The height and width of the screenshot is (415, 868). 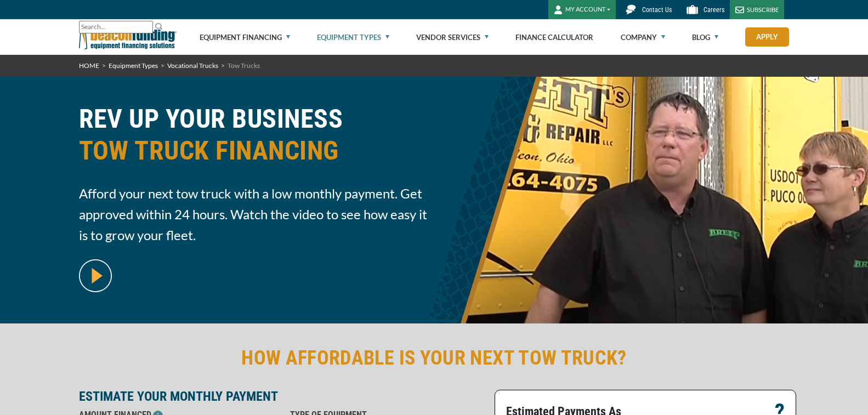 I want to click on a: Apply, so click(x=767, y=37).